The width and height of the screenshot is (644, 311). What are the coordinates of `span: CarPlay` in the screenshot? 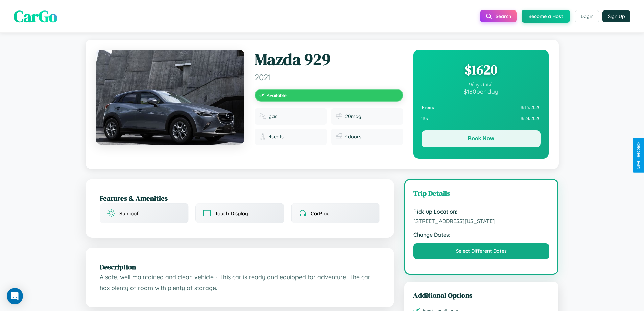 It's located at (320, 213).